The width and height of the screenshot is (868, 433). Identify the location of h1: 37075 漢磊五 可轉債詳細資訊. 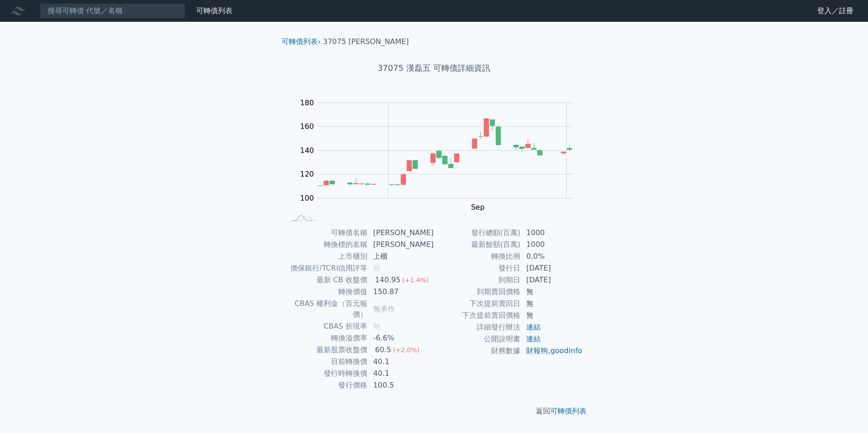
(434, 68).